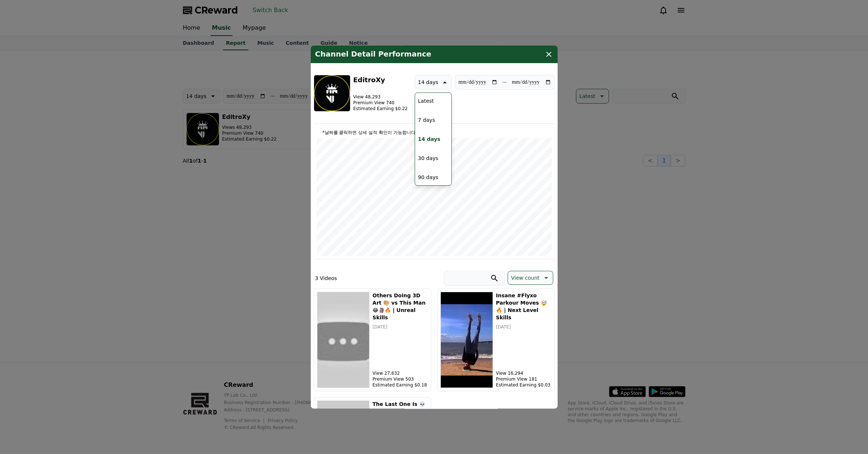  I want to click on p: 3 Videos, so click(326, 278).